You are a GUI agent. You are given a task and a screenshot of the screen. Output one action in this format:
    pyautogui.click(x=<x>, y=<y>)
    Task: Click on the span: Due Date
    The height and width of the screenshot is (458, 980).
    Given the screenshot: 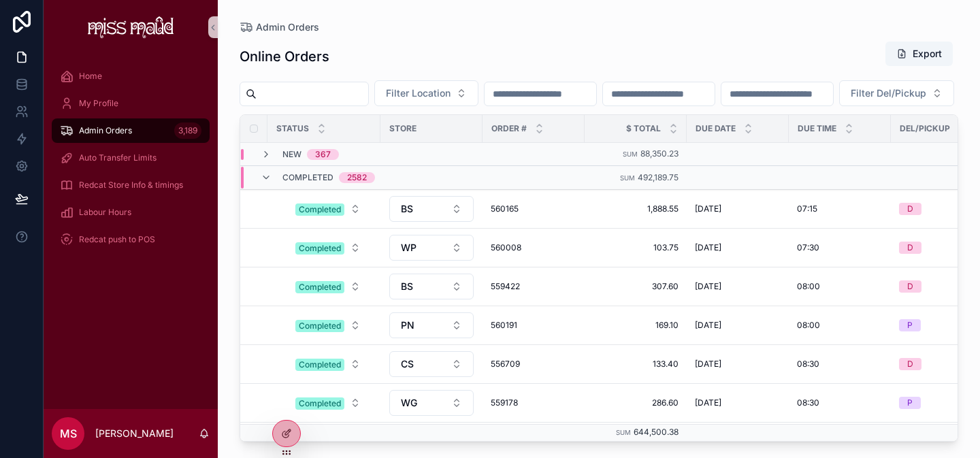 What is the action you would take?
    pyautogui.click(x=716, y=129)
    